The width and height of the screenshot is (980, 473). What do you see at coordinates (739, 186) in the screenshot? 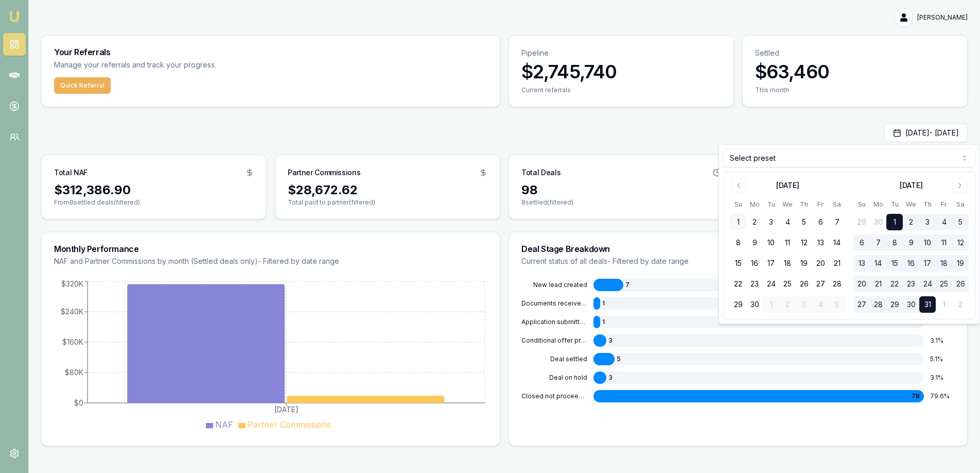
I see `button: Go to previous month` at bounding box center [739, 186].